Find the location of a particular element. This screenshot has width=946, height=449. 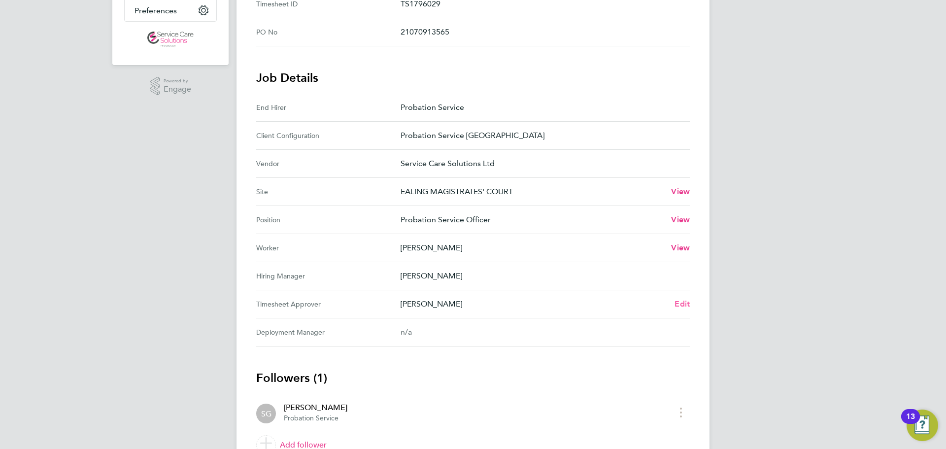

a: Powered byEngage is located at coordinates (171, 86).